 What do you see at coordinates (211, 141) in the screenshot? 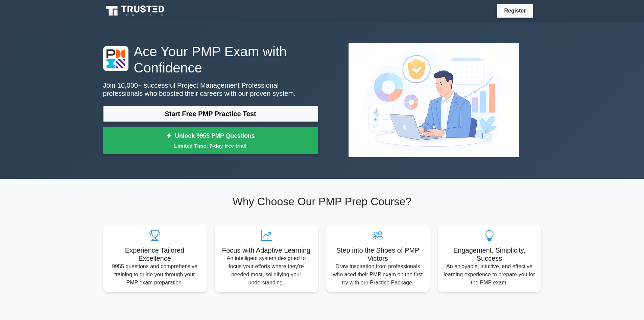
I see `a: Unlock 9955 PMP QuestionsLimited Time: 7-day free trial!` at bounding box center [211, 141].